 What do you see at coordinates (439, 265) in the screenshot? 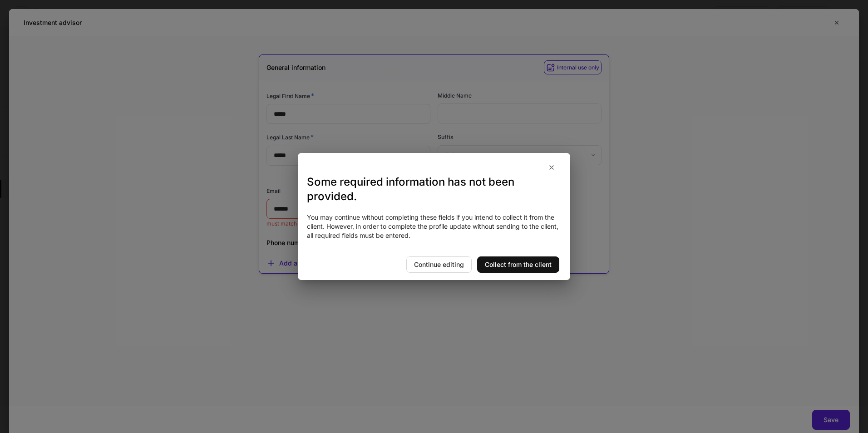
I see `div: Continue editing` at bounding box center [439, 265].